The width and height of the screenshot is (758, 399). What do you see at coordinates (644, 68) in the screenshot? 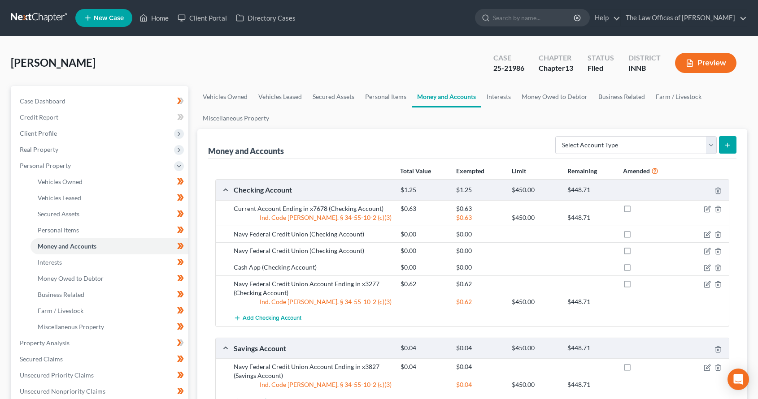
I see `div: INNB` at bounding box center [644, 68].